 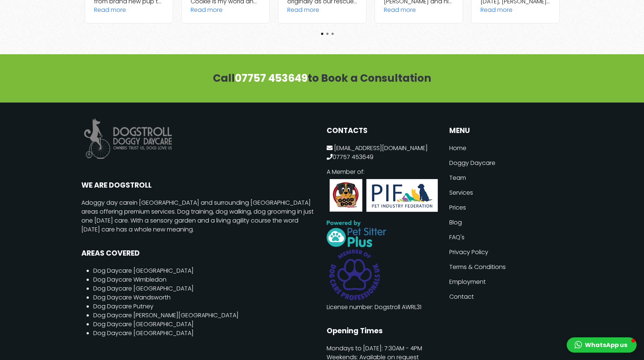 What do you see at coordinates (374, 307) in the screenshot?
I see `a: License number: Dogstroll AWRL31` at bounding box center [374, 307].